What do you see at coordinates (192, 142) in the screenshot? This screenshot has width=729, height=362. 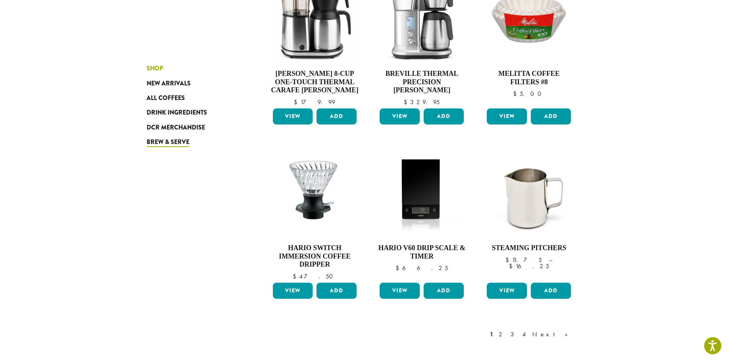 I see `a: Brew & Serve` at bounding box center [192, 142].